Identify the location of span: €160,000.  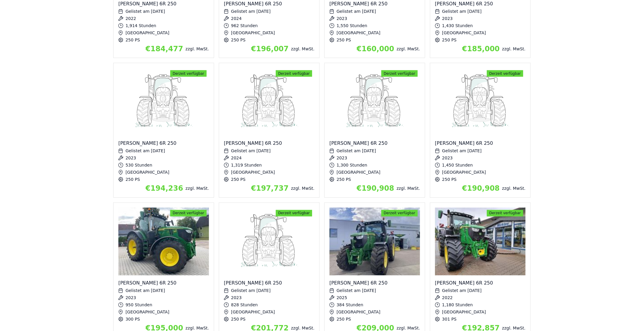
(375, 49).